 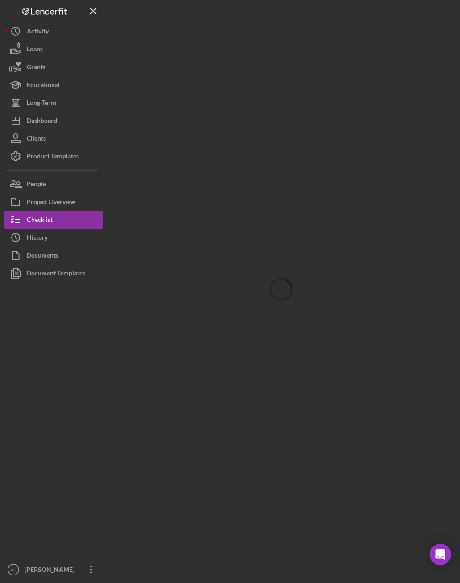 I want to click on a: Activity, so click(x=54, y=31).